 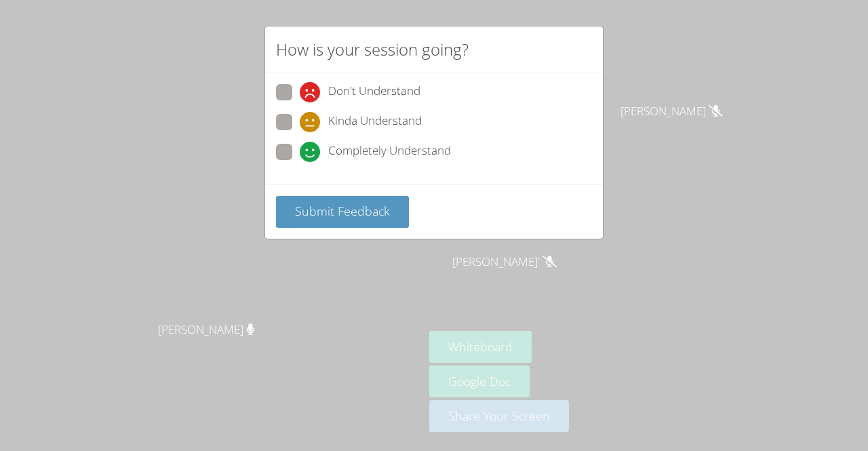 I want to click on button: Submit Feedback, so click(x=342, y=212).